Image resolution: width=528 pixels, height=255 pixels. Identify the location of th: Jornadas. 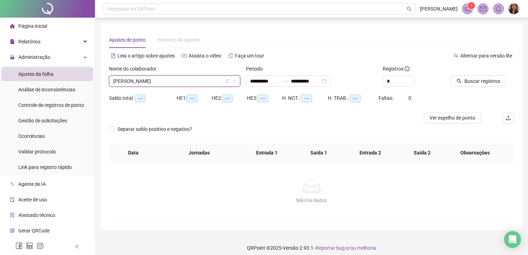
(199, 152).